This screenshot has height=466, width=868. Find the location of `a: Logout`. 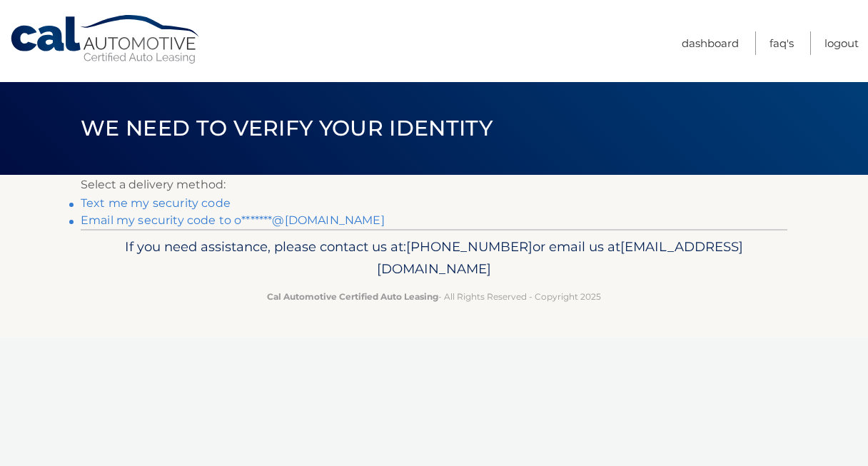

a: Logout is located at coordinates (841, 43).